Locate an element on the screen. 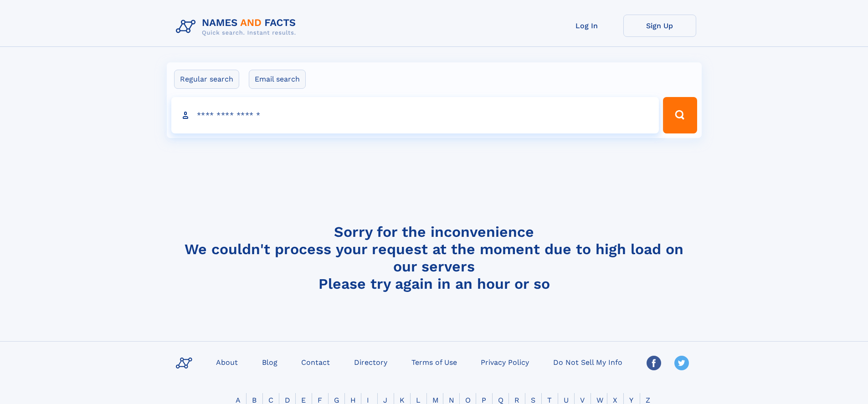  a: Do Not Sell My Info is located at coordinates (588, 361).